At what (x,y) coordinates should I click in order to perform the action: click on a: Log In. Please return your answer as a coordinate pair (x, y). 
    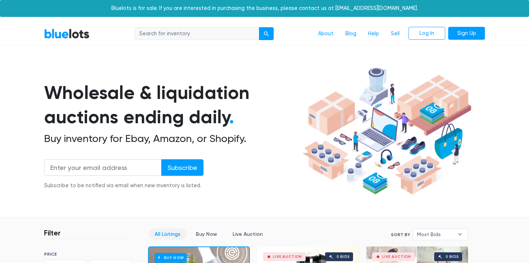
    Looking at the image, I should click on (427, 33).